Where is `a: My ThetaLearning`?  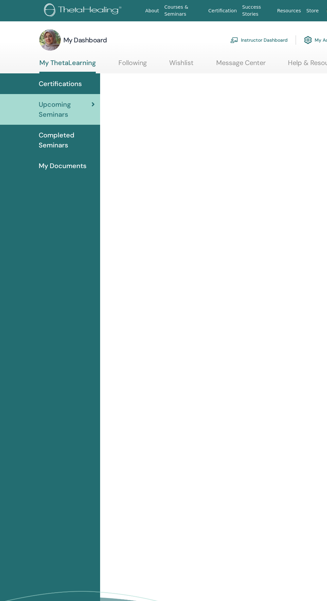
a: My ThetaLearning is located at coordinates (67, 66).